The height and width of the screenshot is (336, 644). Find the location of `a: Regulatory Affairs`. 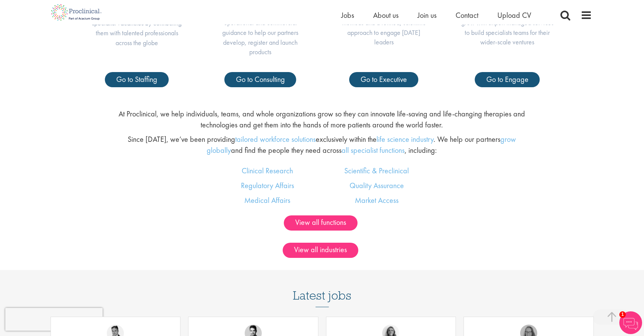

a: Regulatory Affairs is located at coordinates (267, 185).